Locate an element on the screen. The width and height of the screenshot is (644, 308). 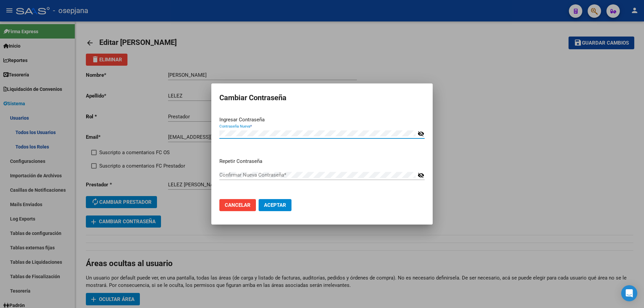
p: Ingresar Contraseña is located at coordinates (322, 120).